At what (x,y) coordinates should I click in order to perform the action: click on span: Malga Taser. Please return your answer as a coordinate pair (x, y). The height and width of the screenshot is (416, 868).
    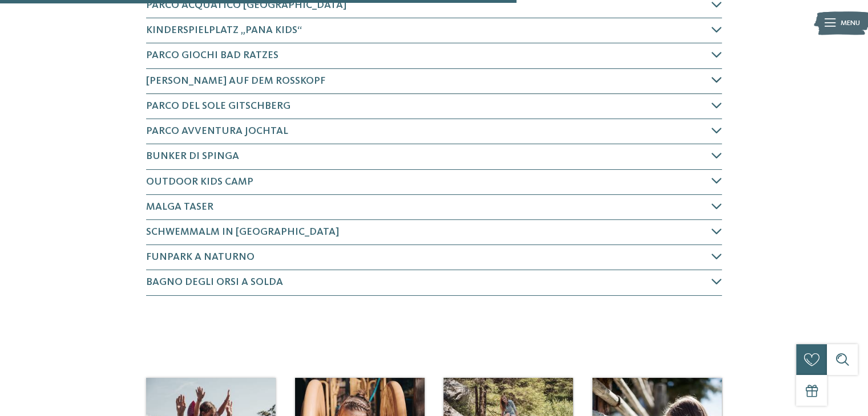
    Looking at the image, I should click on (180, 207).